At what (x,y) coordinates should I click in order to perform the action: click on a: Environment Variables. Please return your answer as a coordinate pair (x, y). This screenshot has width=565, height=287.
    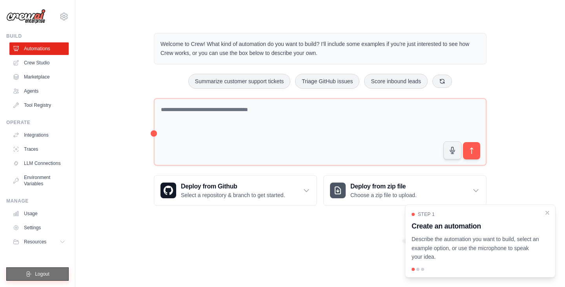
    Looking at the image, I should click on (39, 181).